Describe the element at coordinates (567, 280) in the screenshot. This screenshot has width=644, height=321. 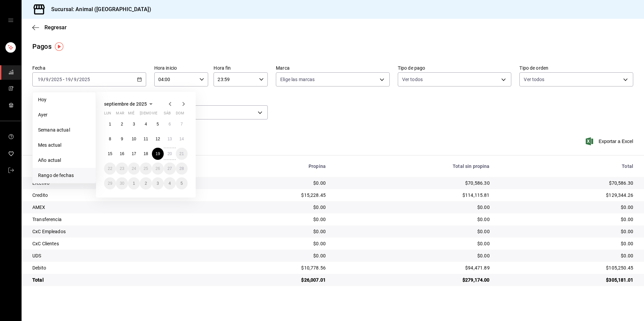
I see `div: $305,181.01` at that location.